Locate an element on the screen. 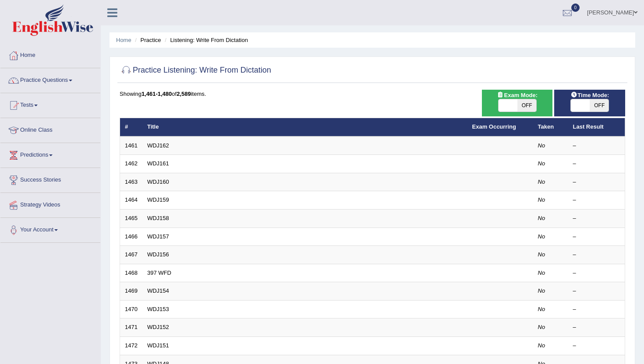 This screenshot has width=644, height=364. span: Time Mode: is located at coordinates (589, 95).